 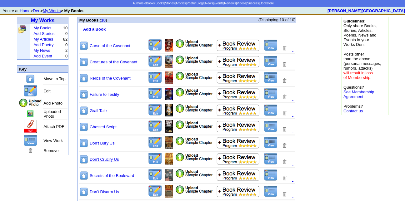 What do you see at coordinates (44, 33) in the screenshot?
I see `a: Add Stories` at bounding box center [44, 33].